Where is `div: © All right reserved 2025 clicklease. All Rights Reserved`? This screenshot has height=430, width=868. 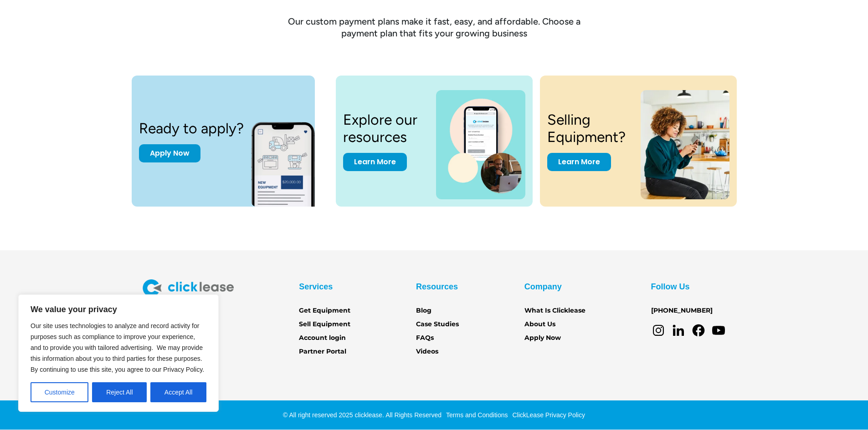
div: © All right reserved 2025 clicklease. All Rights Reserved is located at coordinates (362, 415).